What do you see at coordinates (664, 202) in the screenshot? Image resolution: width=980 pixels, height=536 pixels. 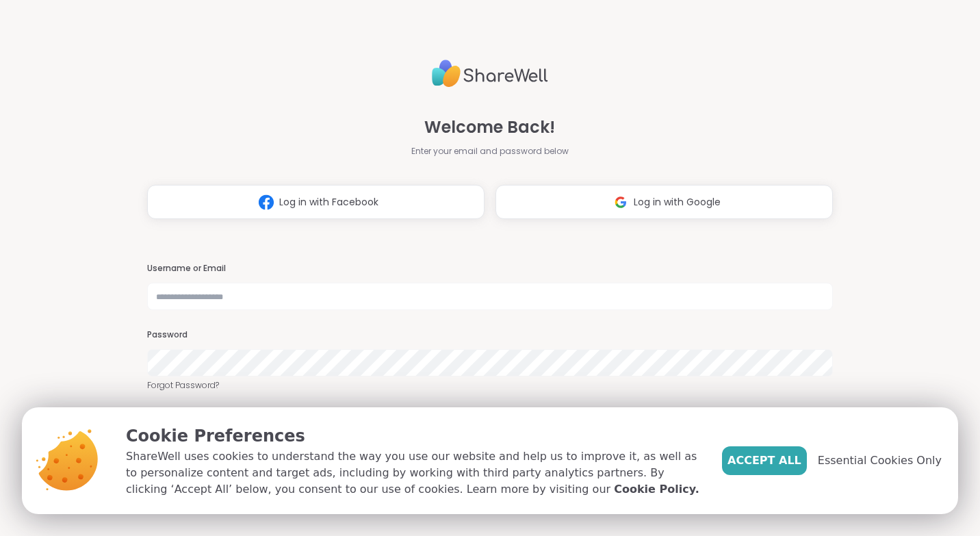 I see `button: Log in with Google` at bounding box center [664, 202].